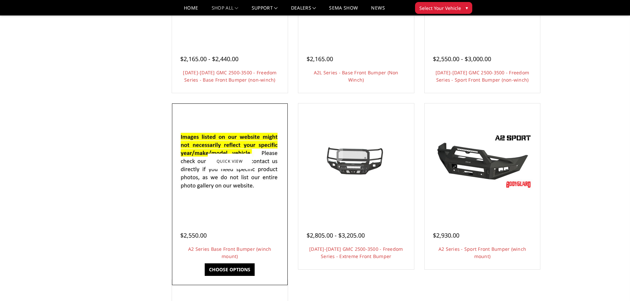 This screenshot has width=630, height=301. What do you see at coordinates (209, 59) in the screenshot?
I see `span: $2,165.00 - $2,440.00` at bounding box center [209, 59].